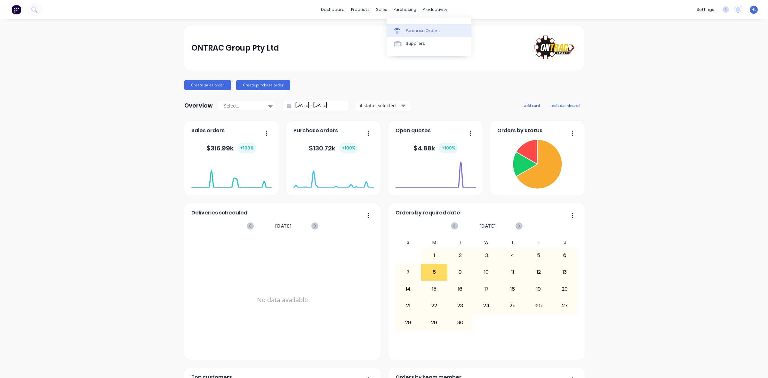 The width and height of the screenshot is (768, 378). I want to click on button: add card, so click(532, 105).